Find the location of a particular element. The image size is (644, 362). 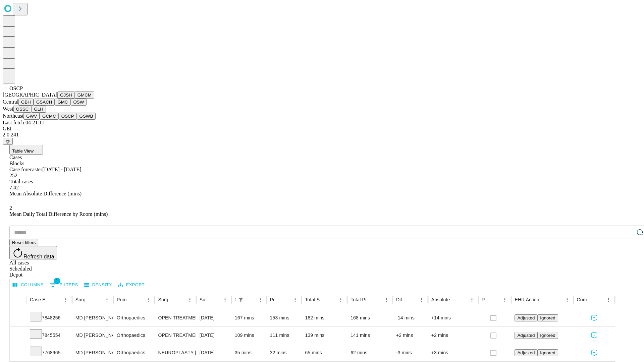

span: West is located at coordinates (8, 108).